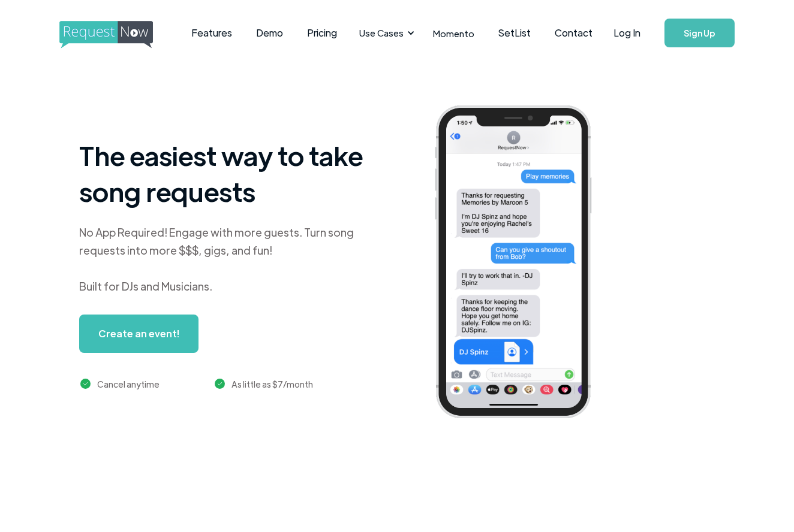 The width and height of the screenshot is (794, 532). I want to click on a: Contact, so click(573, 33).